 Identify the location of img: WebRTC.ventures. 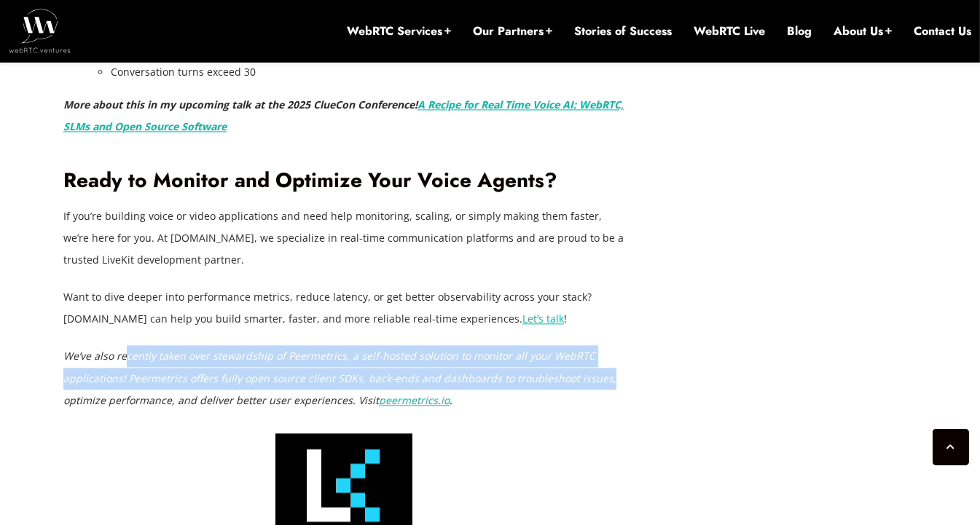
(39, 31).